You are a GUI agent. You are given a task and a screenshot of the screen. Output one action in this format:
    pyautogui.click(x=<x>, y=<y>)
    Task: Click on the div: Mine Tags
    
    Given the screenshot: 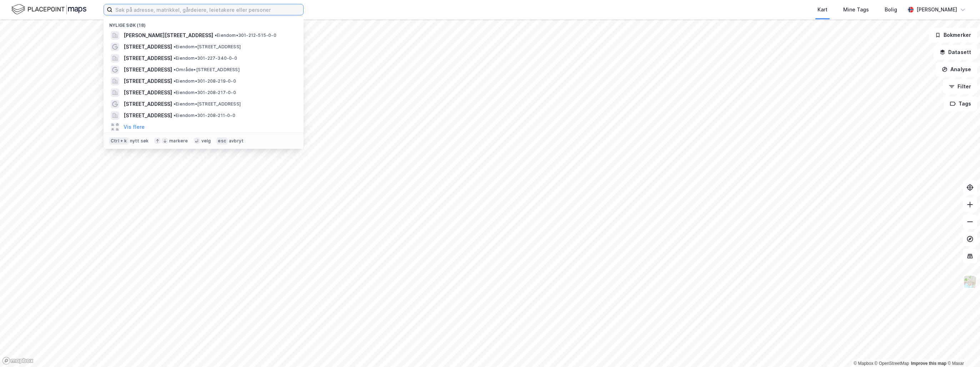 What is the action you would take?
    pyautogui.click(x=856, y=10)
    